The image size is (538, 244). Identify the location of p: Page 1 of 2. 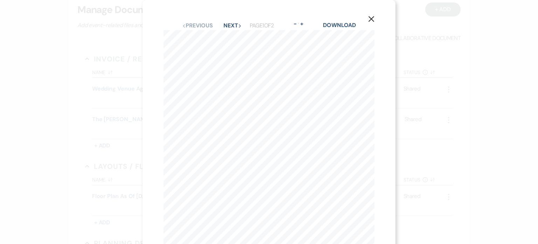
(262, 26).